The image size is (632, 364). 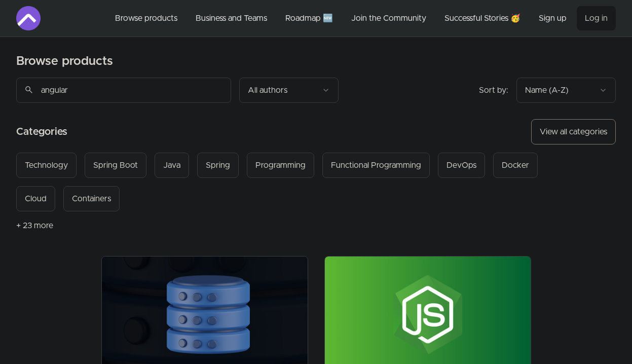 I want to click on div: Docker, so click(x=516, y=166).